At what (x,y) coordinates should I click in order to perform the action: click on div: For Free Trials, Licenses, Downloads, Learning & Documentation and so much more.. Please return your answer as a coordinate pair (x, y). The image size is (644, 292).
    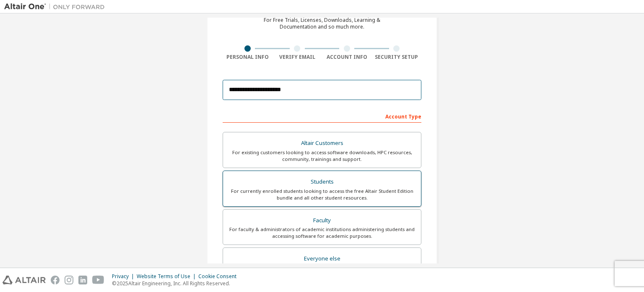
    Looking at the image, I should click on (322, 24).